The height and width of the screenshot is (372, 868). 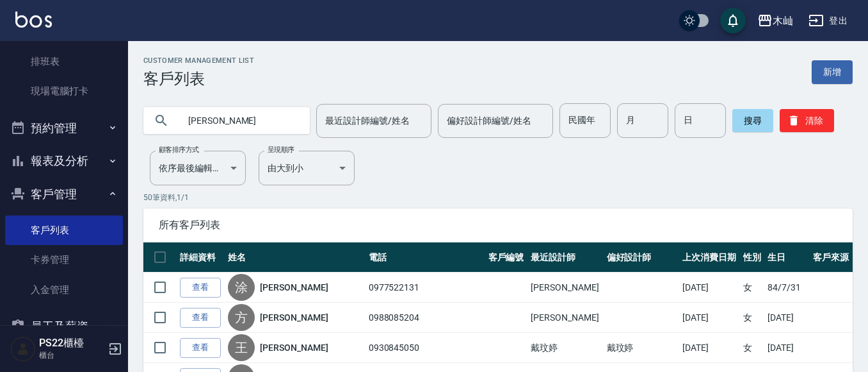 I want to click on th: 偏好設計師, so click(x=641, y=257).